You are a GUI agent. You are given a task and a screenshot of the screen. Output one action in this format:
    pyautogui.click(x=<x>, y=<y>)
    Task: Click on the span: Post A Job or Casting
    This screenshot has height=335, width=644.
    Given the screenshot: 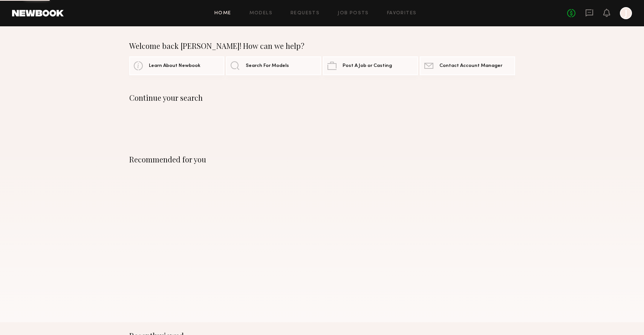 What is the action you would take?
    pyautogui.click(x=367, y=66)
    